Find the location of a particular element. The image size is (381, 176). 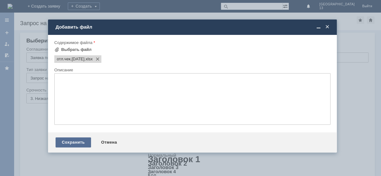

div: Описание is located at coordinates (192, 70).